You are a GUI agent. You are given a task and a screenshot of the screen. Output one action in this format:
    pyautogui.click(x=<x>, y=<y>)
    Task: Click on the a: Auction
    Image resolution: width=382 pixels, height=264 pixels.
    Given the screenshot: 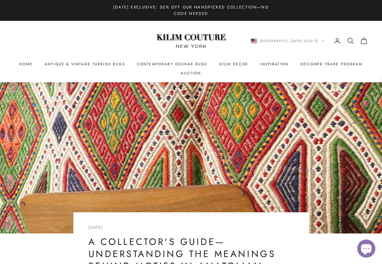 What is the action you would take?
    pyautogui.click(x=191, y=73)
    